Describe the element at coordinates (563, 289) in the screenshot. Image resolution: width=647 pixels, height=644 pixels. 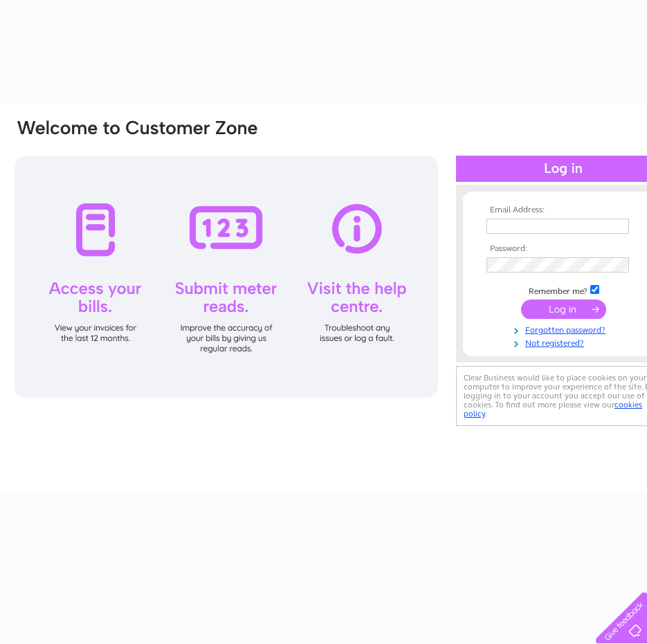
I see `td: Remember me?` at that location.